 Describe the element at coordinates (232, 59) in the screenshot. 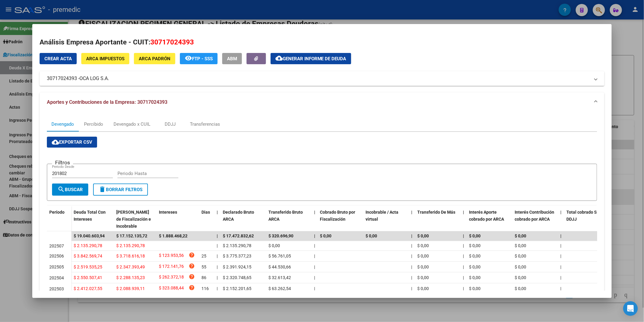

I see `span: ABM` at that location.